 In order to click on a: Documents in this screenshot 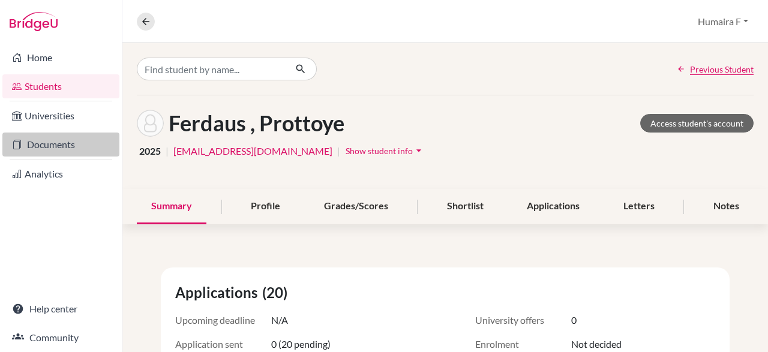, I will do `click(61, 145)`.